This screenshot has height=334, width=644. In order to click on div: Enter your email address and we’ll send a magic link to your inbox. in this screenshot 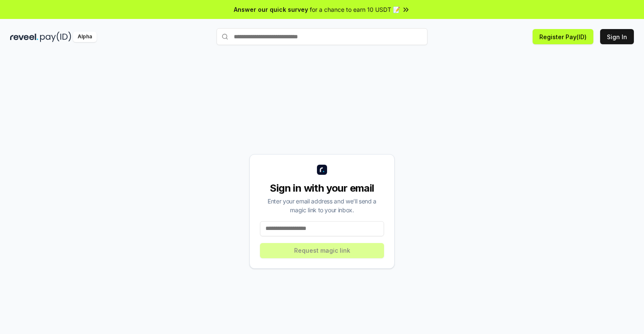, I will do `click(322, 205)`.